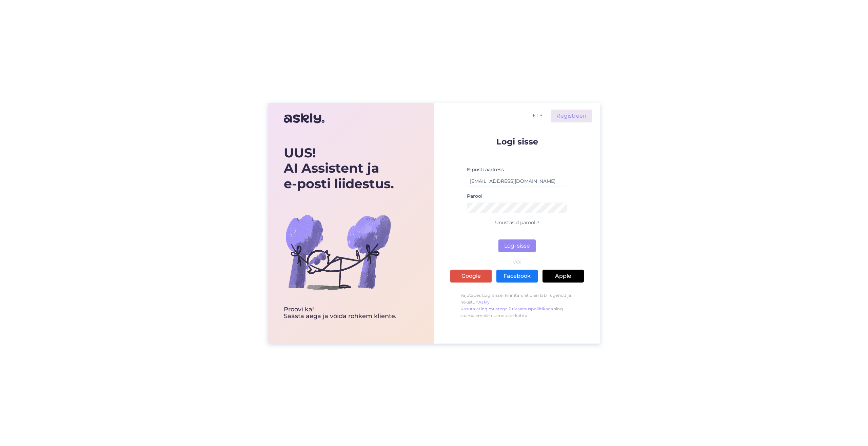 The height and width of the screenshot is (446, 868). I want to click on img: bg-askly, so click(338, 252).